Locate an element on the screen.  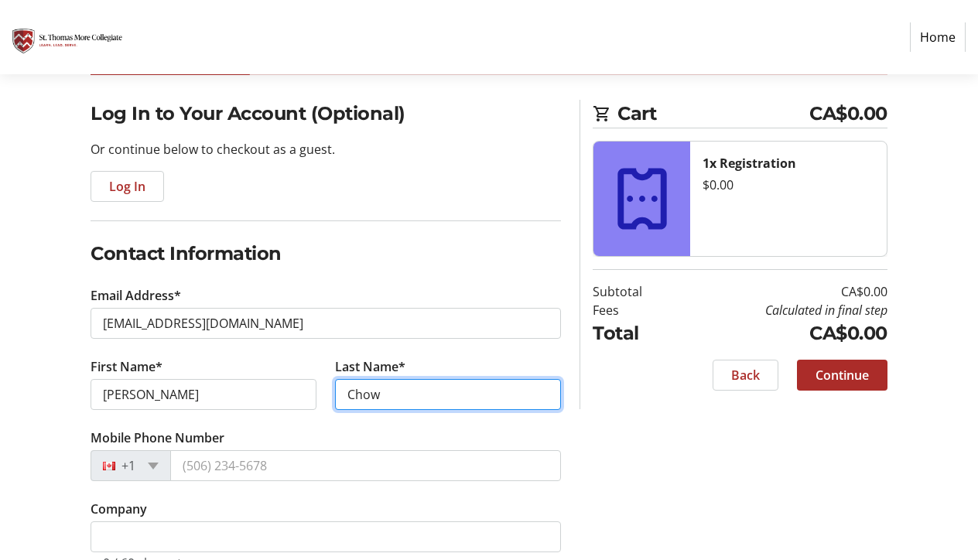
h2: Contact Information is located at coordinates (326, 253).